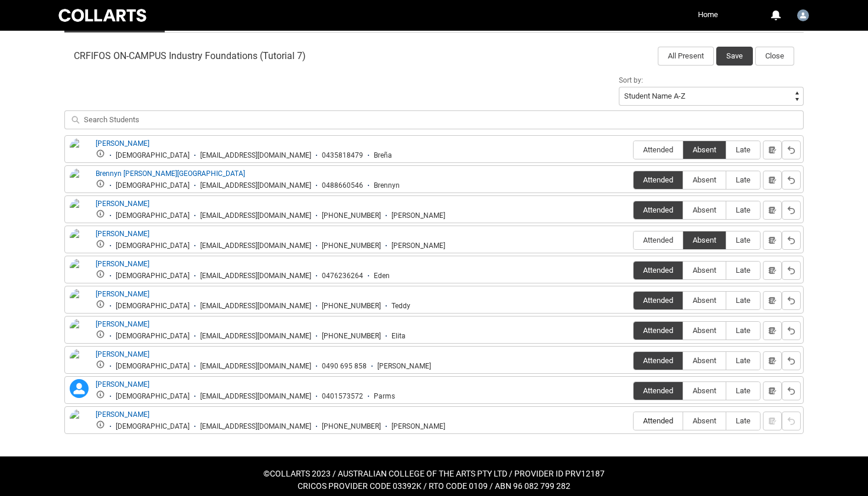 Image resolution: width=868 pixels, height=496 pixels. I want to click on img: Elita Merakis, so click(79, 332).